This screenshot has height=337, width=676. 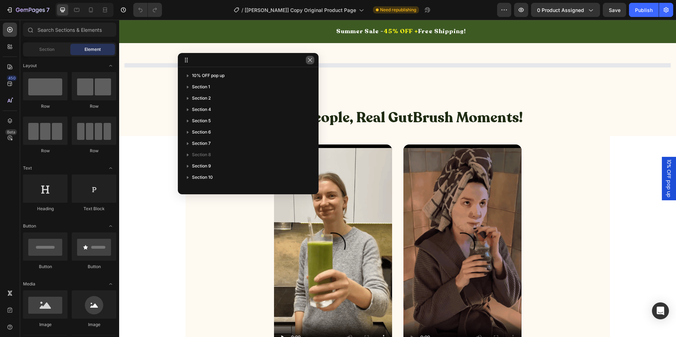 What do you see at coordinates (201, 98) in the screenshot?
I see `span: Section 2` at bounding box center [201, 98].